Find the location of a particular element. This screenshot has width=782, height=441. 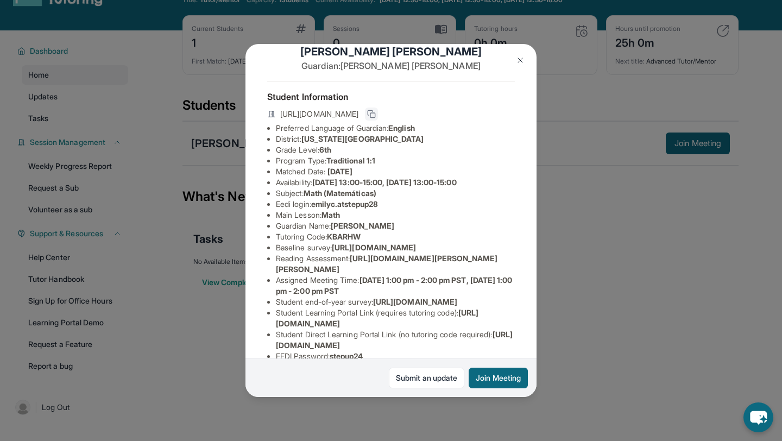

li: Program Type: is located at coordinates (395, 161).